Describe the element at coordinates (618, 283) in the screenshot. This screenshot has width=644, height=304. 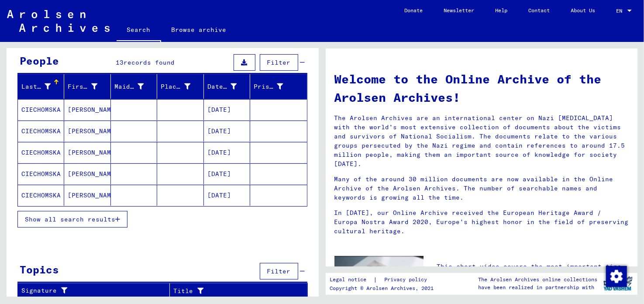
I see `img: yv_logo.png` at that location.